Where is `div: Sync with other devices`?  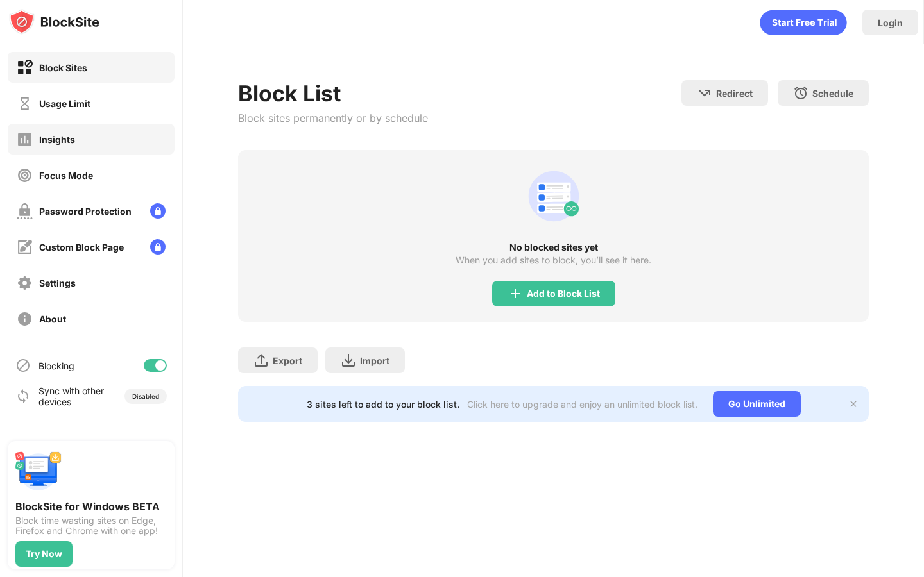
div: Sync with other devices is located at coordinates (71, 396).